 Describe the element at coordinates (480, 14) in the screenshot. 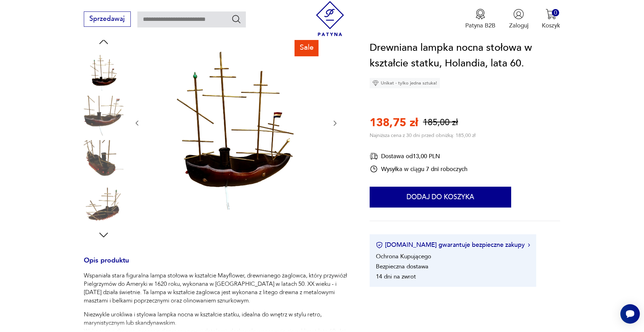

I see `img: Ikona medalu` at that location.